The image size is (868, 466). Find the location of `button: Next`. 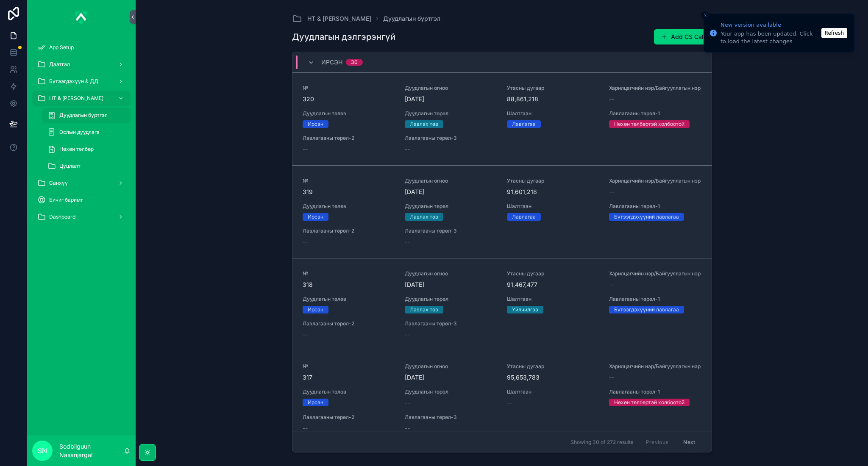

button: Next is located at coordinates (689, 442).